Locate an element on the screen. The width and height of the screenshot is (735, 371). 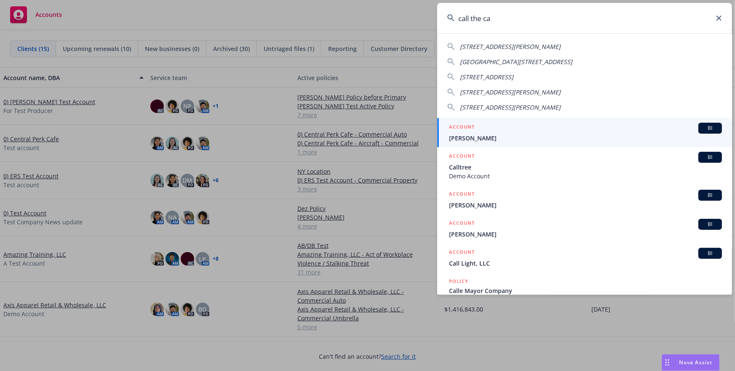
span: Nova Assist is located at coordinates (696, 362).